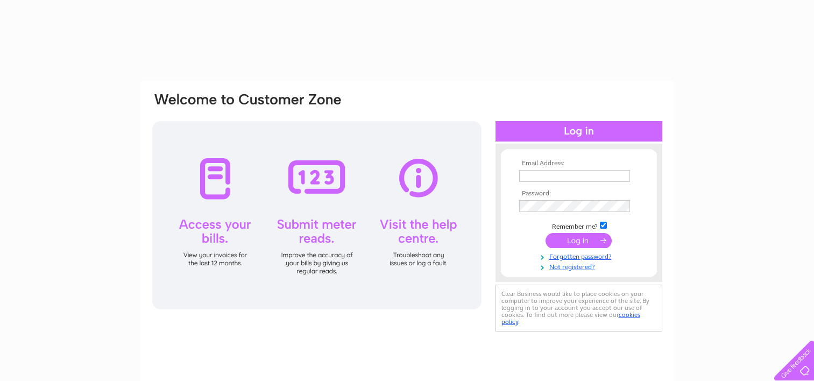 This screenshot has height=381, width=814. What do you see at coordinates (571, 318) in the screenshot?
I see `a: cookies policy` at bounding box center [571, 318].